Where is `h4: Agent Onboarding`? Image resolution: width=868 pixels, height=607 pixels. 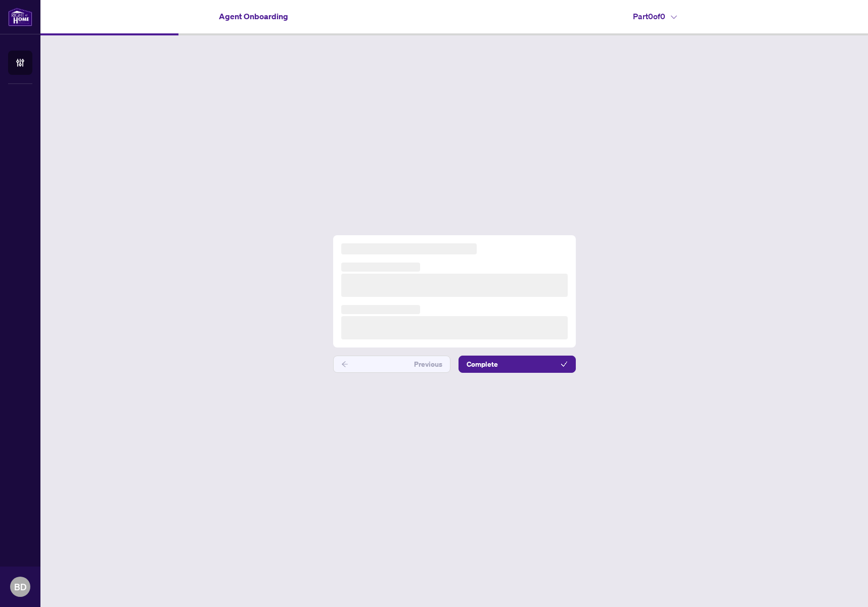 h4: Agent Onboarding is located at coordinates (253, 16).